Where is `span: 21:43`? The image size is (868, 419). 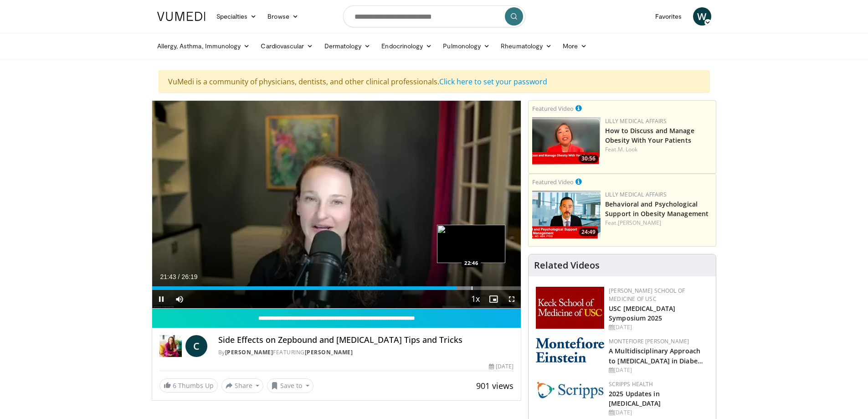
span: 21:43 is located at coordinates (168, 277).